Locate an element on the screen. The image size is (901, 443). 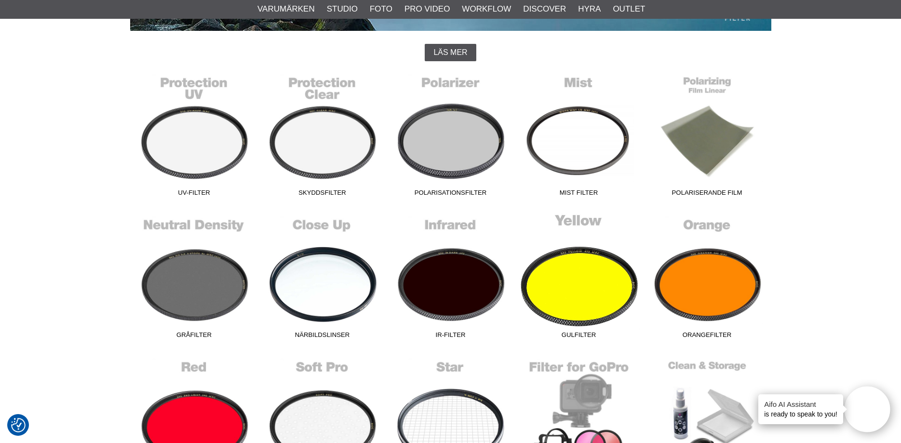
a: Discover is located at coordinates (544, 9).